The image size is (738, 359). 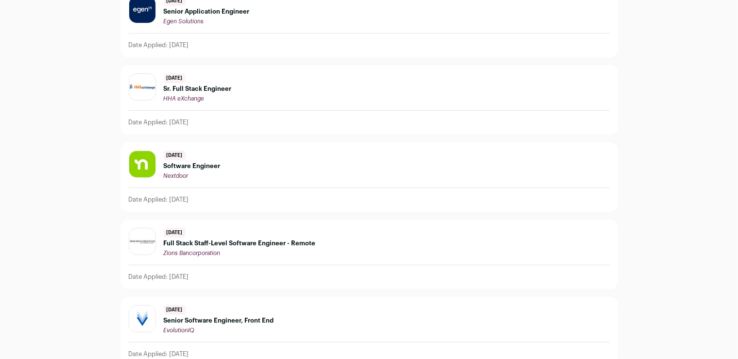 What do you see at coordinates (179, 331) in the screenshot?
I see `span: EvolutionIQ` at bounding box center [179, 331].